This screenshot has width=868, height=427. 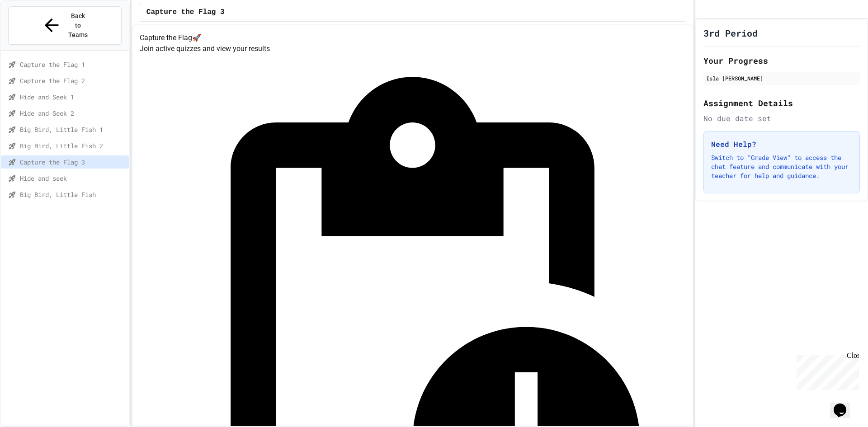 I want to click on div: Chat with us now!Close, so click(x=33, y=30).